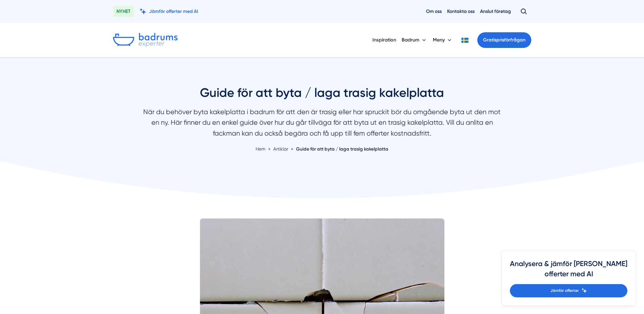  What do you see at coordinates (322, 124) in the screenshot?
I see `p: När du behöver byta kakelplatta i badrum för att den är trasig eller har spruckit bör du omgående...` at bounding box center [322, 124].